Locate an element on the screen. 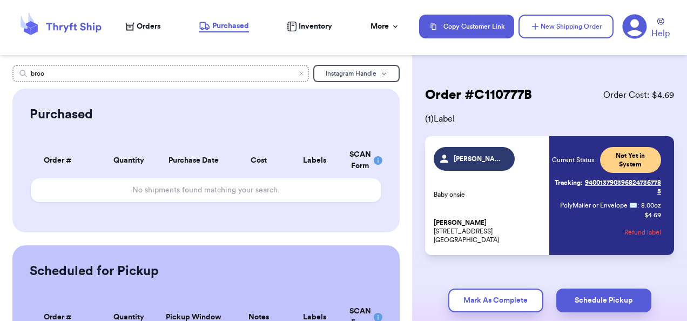  p: $ 4.69 is located at coordinates (653, 215).